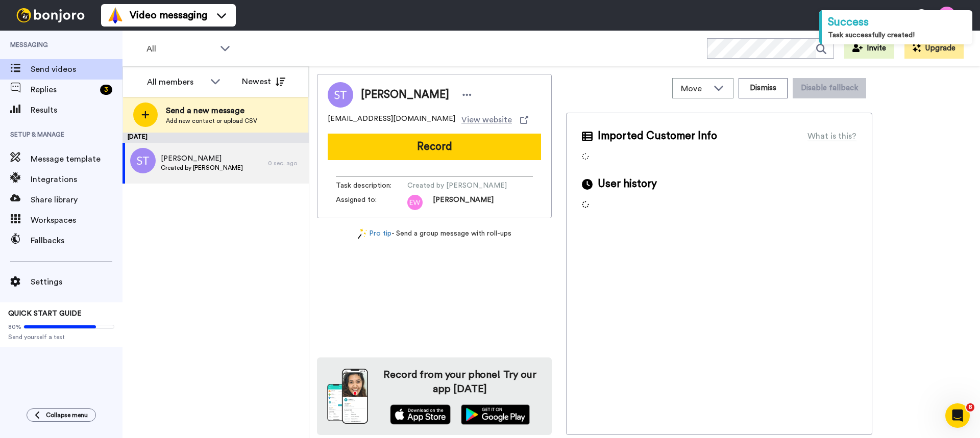  What do you see at coordinates (77, 241) in the screenshot?
I see `span: Fallbacks` at bounding box center [77, 241].